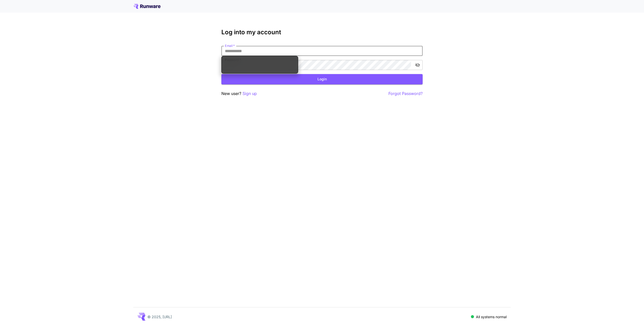 The width and height of the screenshot is (644, 326). I want to click on button: Forgot Password?, so click(406, 94).